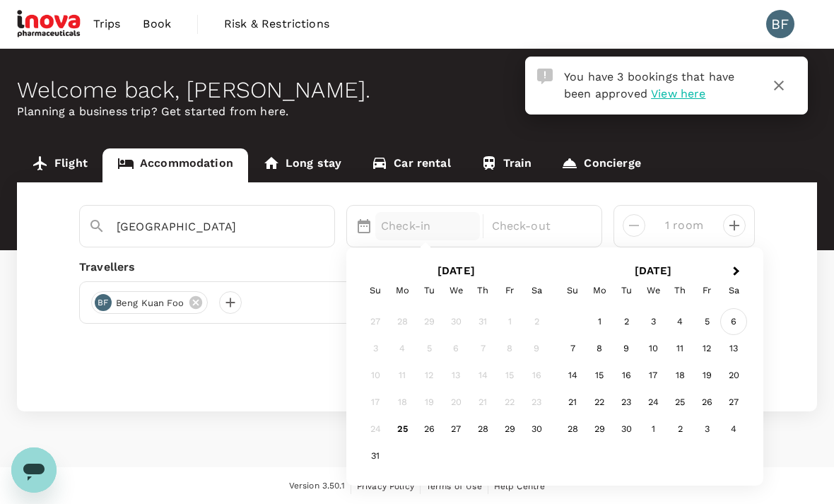 The height and width of the screenshot is (504, 834). I want to click on div: Choose Thursday, August 28th, 2025, so click(482, 430).